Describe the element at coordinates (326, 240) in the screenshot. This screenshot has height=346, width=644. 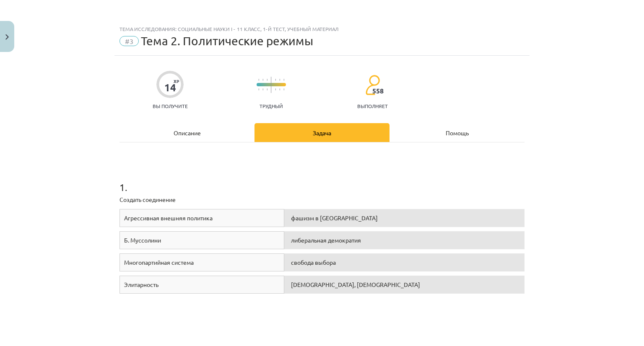
I see `font: либеральная демократия` at that location.